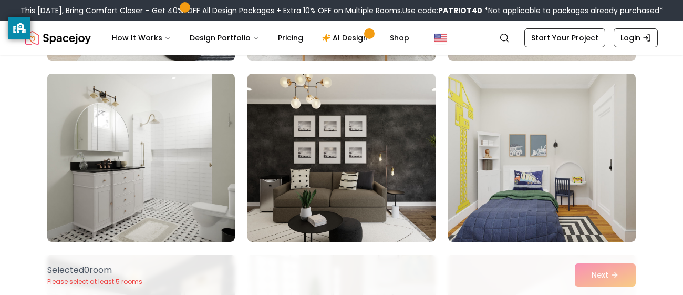 The height and width of the screenshot is (295, 683). What do you see at coordinates (565, 38) in the screenshot?
I see `a: Start Your Project` at bounding box center [565, 38].